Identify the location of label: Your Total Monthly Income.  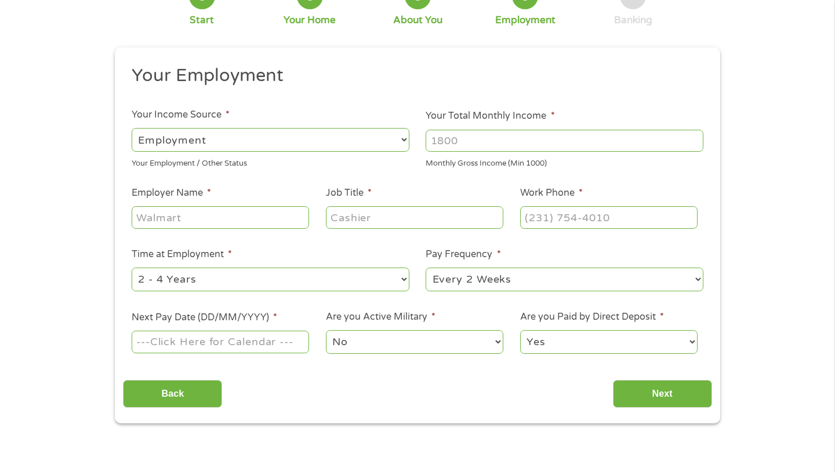
(490, 116).